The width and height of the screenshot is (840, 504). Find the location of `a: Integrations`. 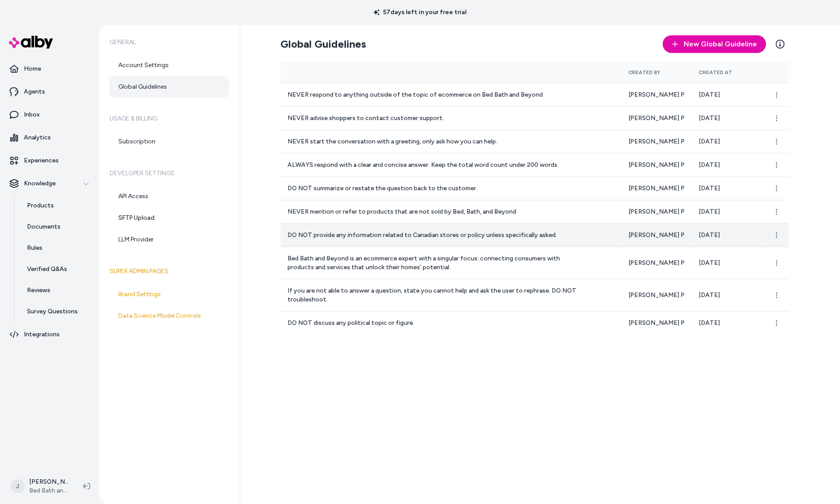

a: Integrations is located at coordinates (49, 335).